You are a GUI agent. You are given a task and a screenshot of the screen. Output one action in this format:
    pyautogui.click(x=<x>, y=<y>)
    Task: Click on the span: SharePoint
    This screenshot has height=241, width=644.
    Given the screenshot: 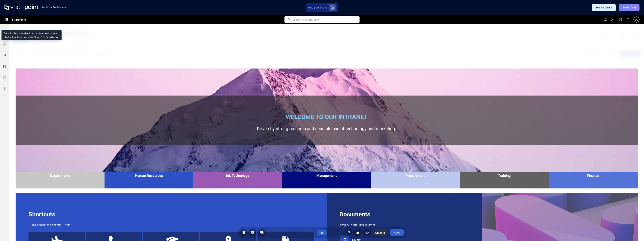 What is the action you would take?
    pyautogui.click(x=19, y=19)
    